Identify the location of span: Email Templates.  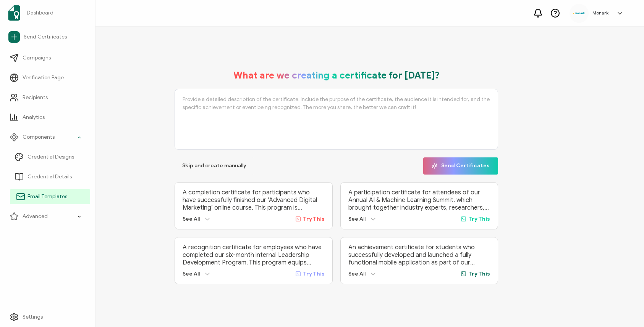
(47, 197).